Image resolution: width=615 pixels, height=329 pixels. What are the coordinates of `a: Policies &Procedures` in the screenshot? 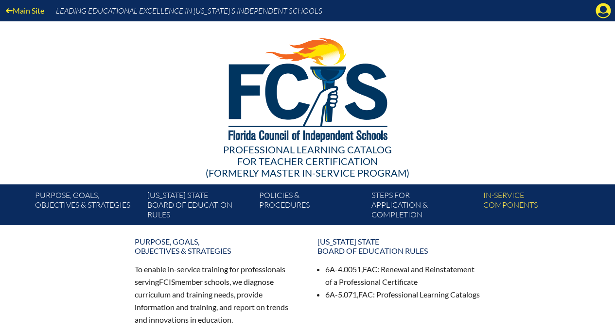 It's located at (311, 207).